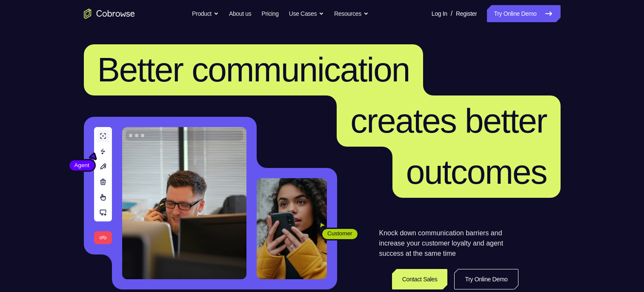 The width and height of the screenshot is (644, 292). What do you see at coordinates (466, 14) in the screenshot?
I see `a: Register` at bounding box center [466, 14].